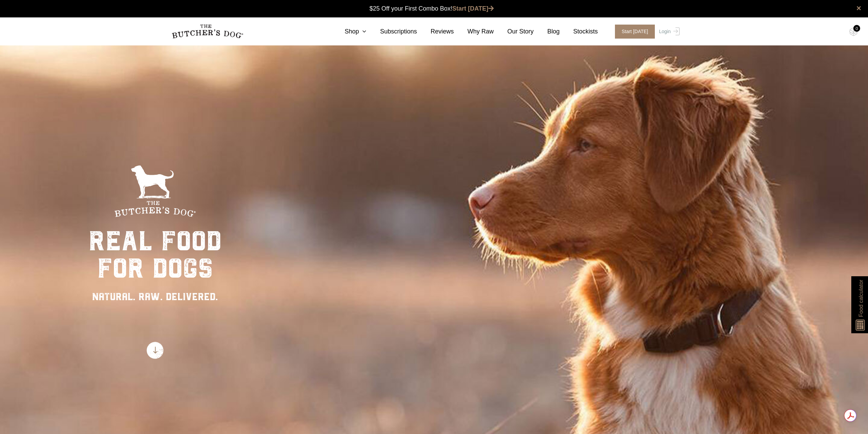 Image resolution: width=868 pixels, height=434 pixels. What do you see at coordinates (155, 296) in the screenshot?
I see `div: NATURAL. RAW. DELIVERED.` at bounding box center [155, 296].